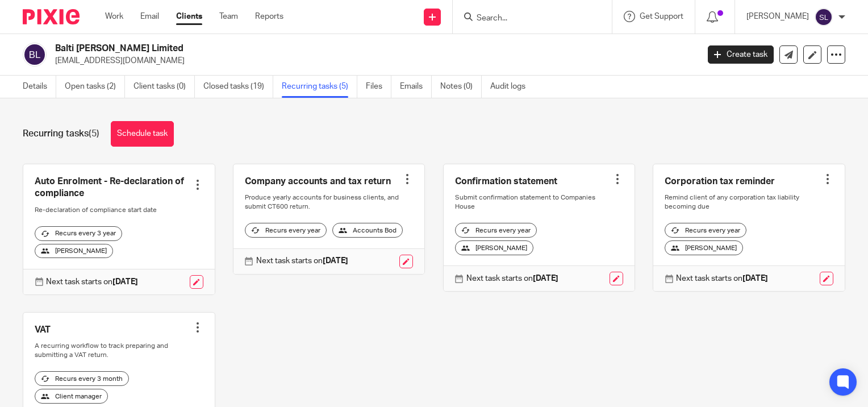  I want to click on a: Client tasks (0), so click(164, 87).